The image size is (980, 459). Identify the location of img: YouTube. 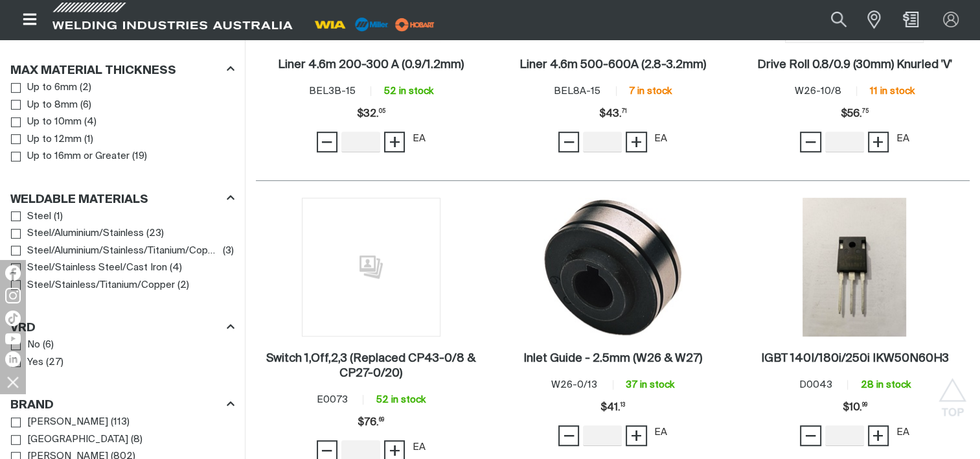
(13, 339).